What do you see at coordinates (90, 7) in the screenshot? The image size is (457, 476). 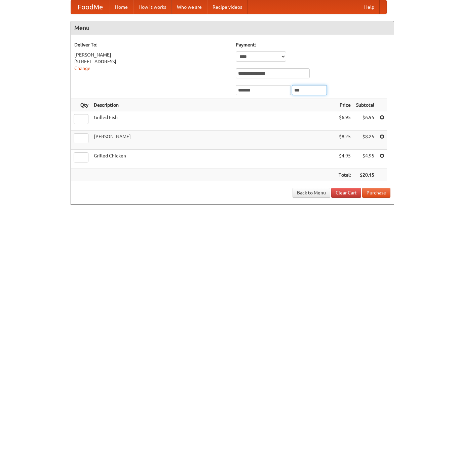 I see `a: FoodMe` at bounding box center [90, 7].